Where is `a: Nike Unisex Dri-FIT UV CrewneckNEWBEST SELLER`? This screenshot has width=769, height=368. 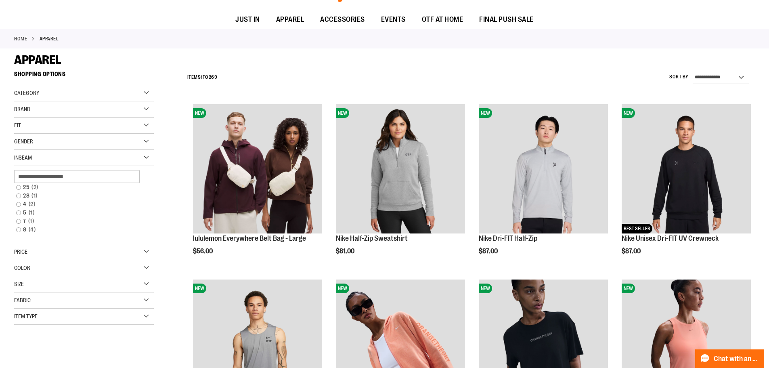 a: Nike Unisex Dri-FIT UV CrewneckNEWBEST SELLER is located at coordinates (687, 169).